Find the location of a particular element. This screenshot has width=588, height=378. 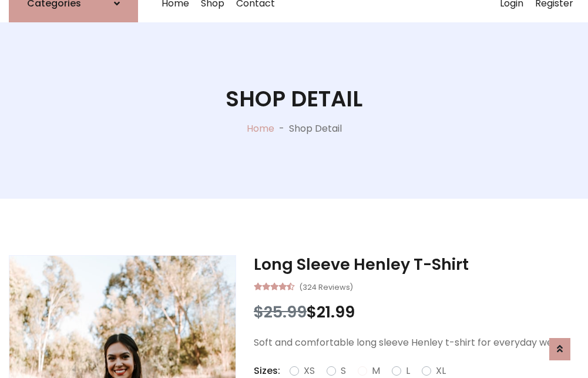

label: L is located at coordinates (408, 370).